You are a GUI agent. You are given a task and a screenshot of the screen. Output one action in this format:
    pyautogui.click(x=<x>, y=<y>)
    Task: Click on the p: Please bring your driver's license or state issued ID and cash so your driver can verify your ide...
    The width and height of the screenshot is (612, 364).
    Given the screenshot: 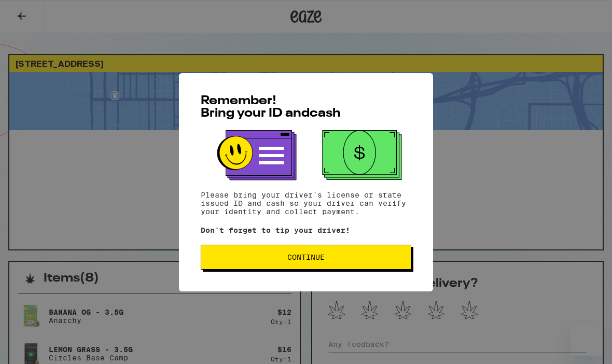 What is the action you would take?
    pyautogui.click(x=306, y=203)
    